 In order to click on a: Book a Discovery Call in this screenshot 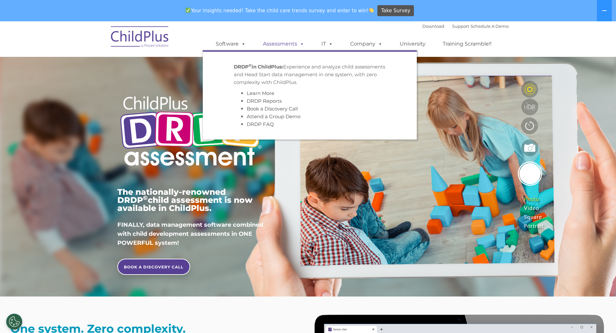, I will do `click(272, 109)`.